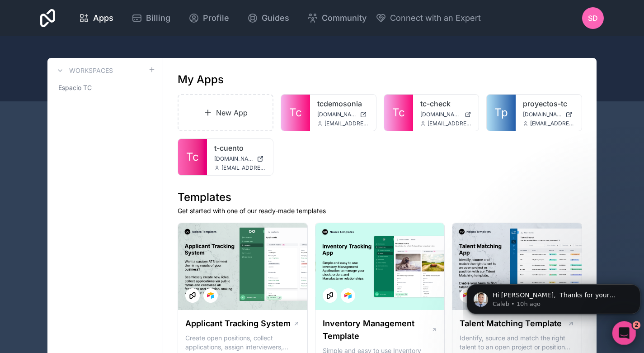 This screenshot has height=353, width=644. Describe the element at coordinates (209, 18) in the screenshot. I see `a: Profile` at that location.